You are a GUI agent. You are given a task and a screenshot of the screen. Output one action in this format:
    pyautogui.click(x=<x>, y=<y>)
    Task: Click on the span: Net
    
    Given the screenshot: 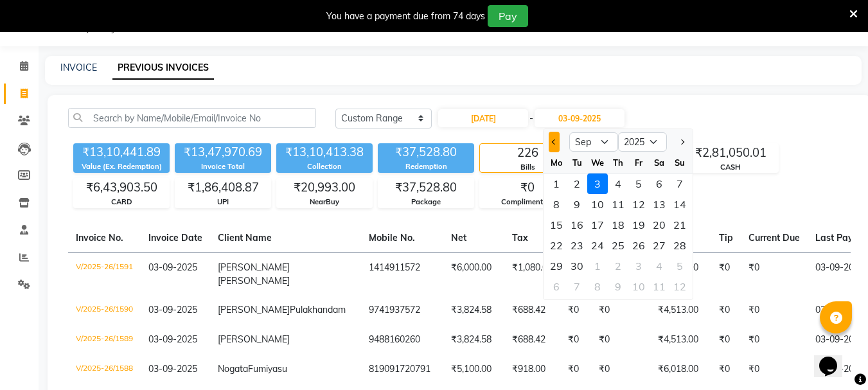 What is the action you would take?
    pyautogui.click(x=459, y=237)
    